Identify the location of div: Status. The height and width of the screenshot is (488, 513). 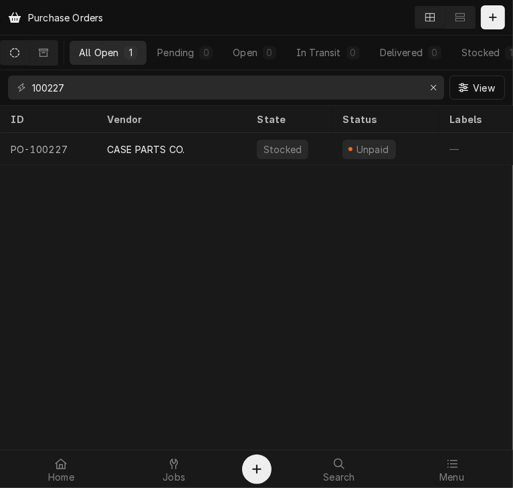
(384, 119).